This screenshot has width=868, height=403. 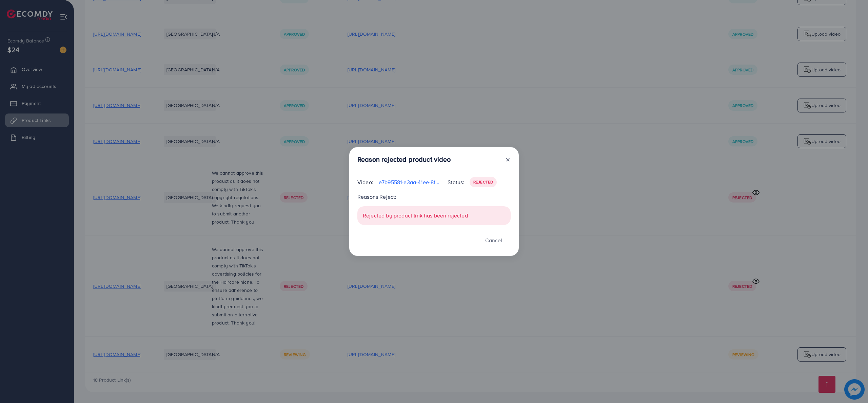 I want to click on p: Status:, so click(x=456, y=182).